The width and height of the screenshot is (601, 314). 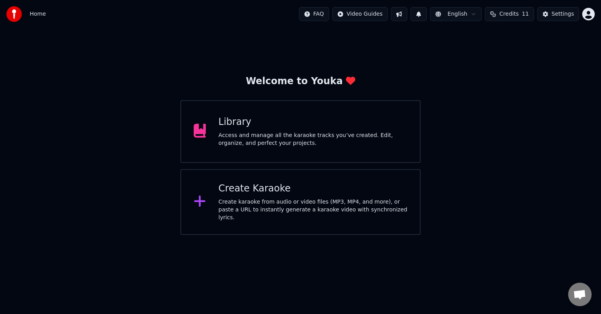 What do you see at coordinates (562, 14) in the screenshot?
I see `div: Settings` at bounding box center [562, 14].